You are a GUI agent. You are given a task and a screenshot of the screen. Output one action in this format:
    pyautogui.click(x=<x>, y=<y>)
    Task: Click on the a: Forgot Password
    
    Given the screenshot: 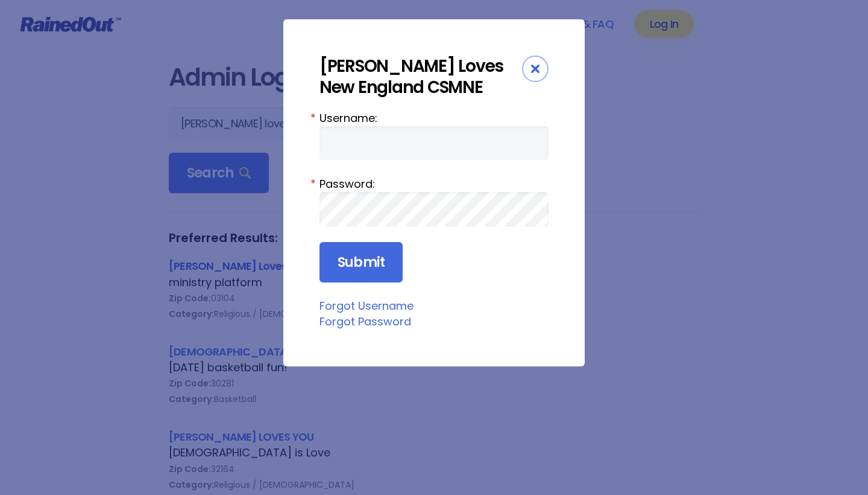 What is the action you would take?
    pyautogui.click(x=365, y=321)
    